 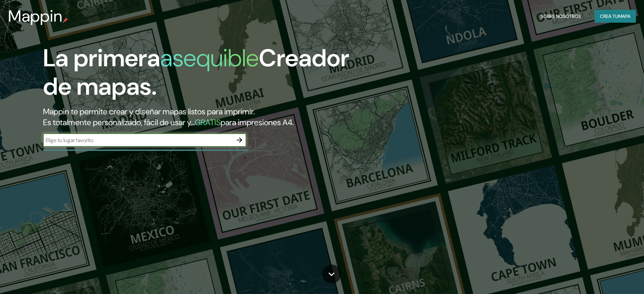 What do you see at coordinates (561, 16) in the screenshot?
I see `font: Sobre nosotros` at bounding box center [561, 16].